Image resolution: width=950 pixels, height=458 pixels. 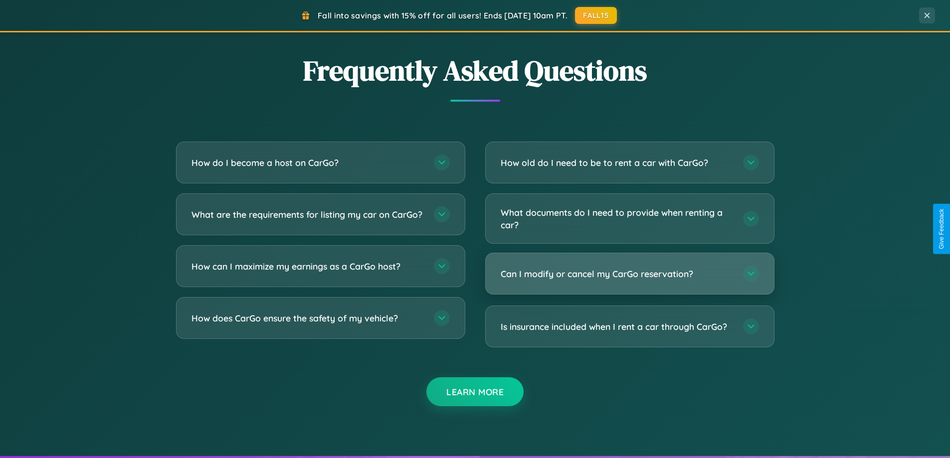 I want to click on h3: How do I become a host on CarGo?, so click(x=308, y=163).